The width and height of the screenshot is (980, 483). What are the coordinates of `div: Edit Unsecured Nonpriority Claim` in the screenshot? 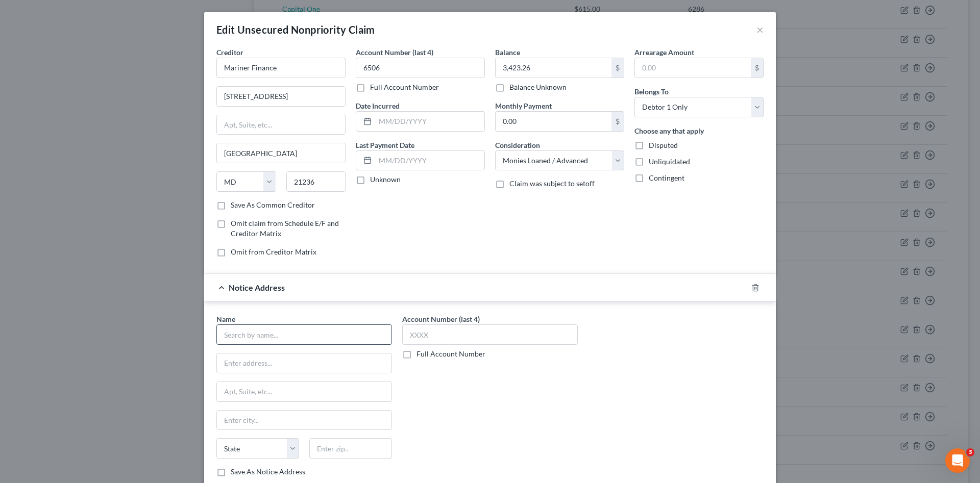 It's located at (295, 30).